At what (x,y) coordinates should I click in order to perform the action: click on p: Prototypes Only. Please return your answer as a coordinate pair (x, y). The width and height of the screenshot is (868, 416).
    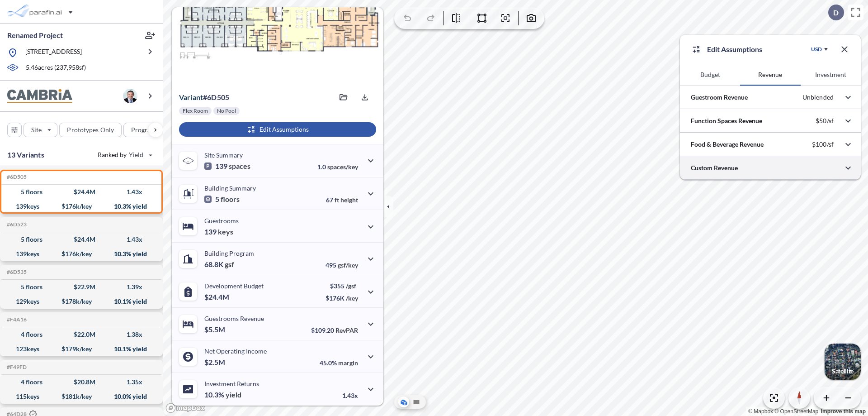
    Looking at the image, I should click on (90, 130).